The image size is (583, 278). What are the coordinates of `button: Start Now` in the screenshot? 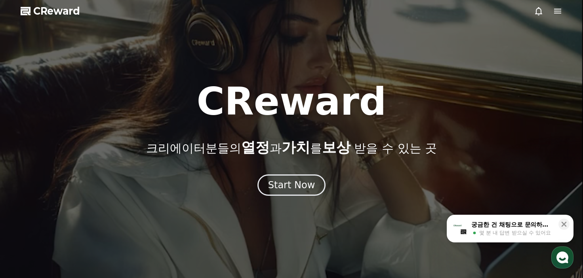 It's located at (292, 185).